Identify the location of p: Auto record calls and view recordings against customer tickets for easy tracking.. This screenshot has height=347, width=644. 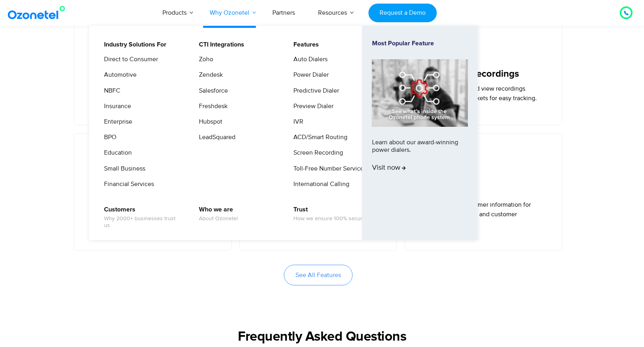
(483, 93).